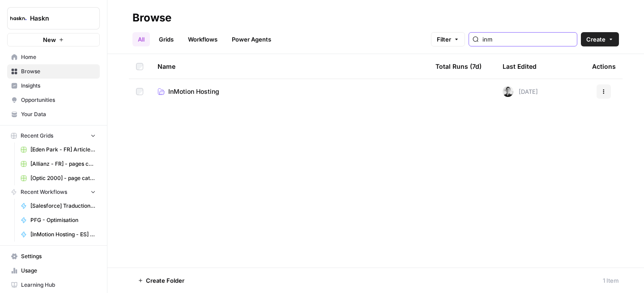  What do you see at coordinates (162, 281) in the screenshot?
I see `button: Create Folder` at bounding box center [162, 281].